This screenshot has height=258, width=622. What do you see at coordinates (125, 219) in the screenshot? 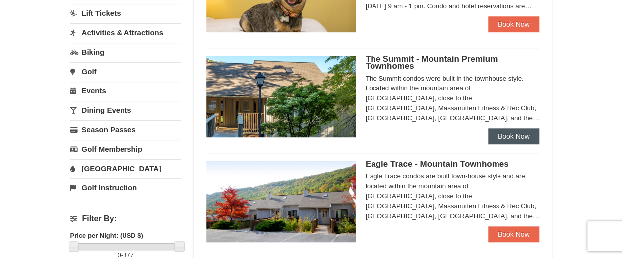
I see `h4: Filter By:` at bounding box center [125, 219].